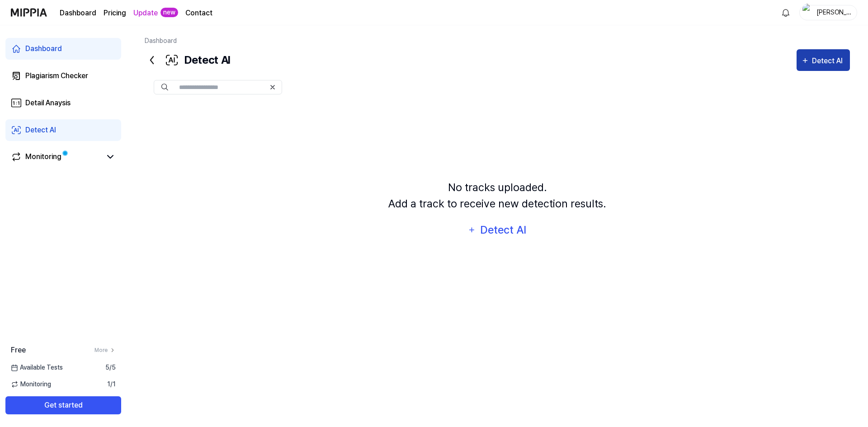  I want to click on a: More, so click(105, 350).